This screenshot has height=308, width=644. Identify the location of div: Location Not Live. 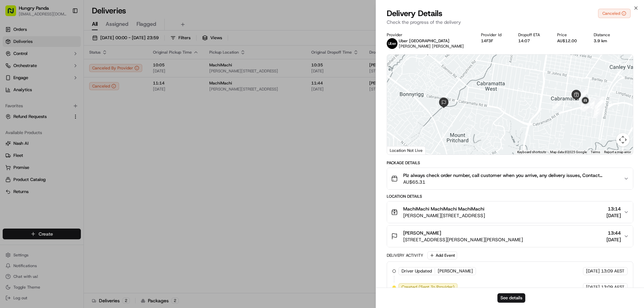
(406, 150).